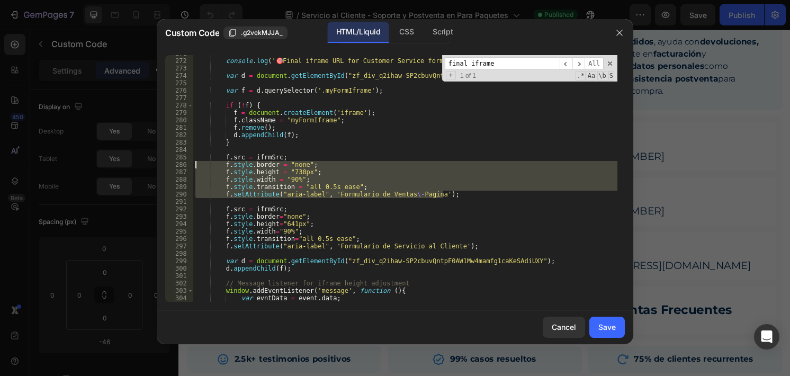  Describe the element at coordinates (179, 268) in the screenshot. I see `div: 300` at that location.